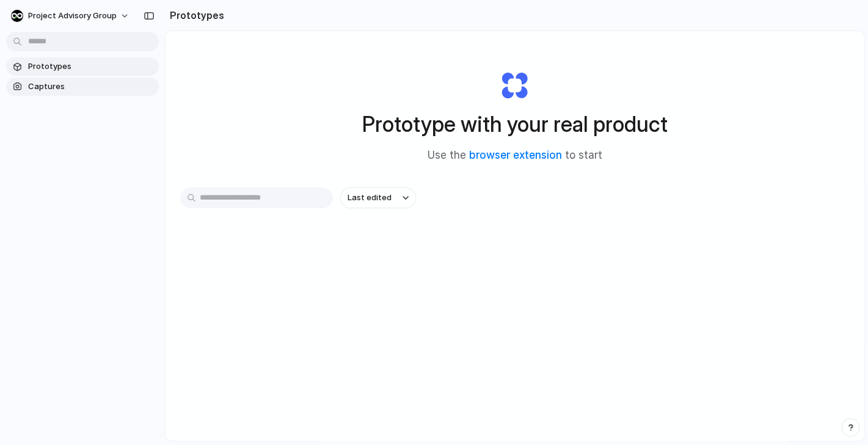 This screenshot has width=868, height=445. Describe the element at coordinates (91, 87) in the screenshot. I see `span: Captures` at that location.